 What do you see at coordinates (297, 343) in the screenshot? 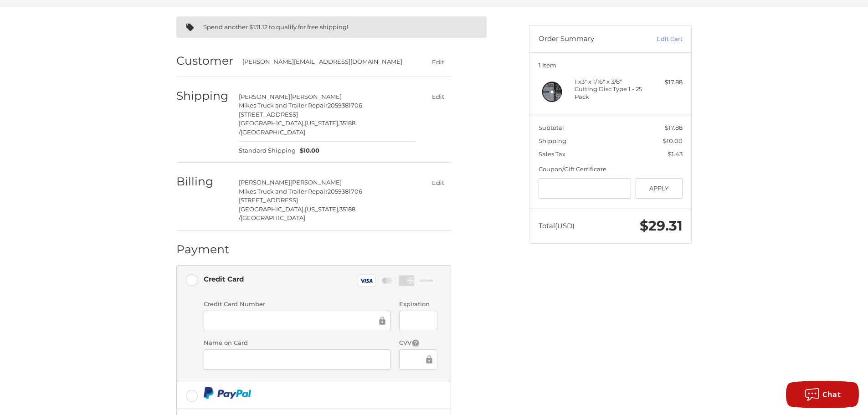
I see `label: Name on Card` at bounding box center [297, 343].